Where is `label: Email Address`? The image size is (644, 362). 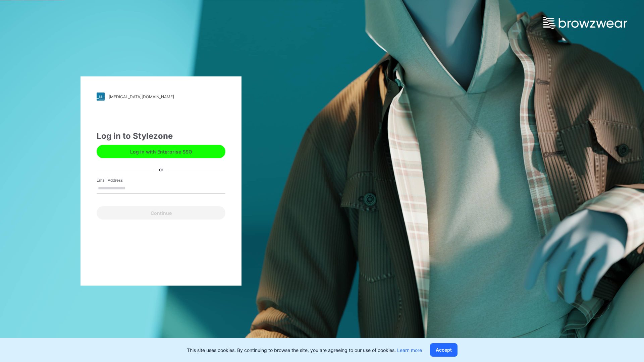
label: Email Address is located at coordinates (120, 180).